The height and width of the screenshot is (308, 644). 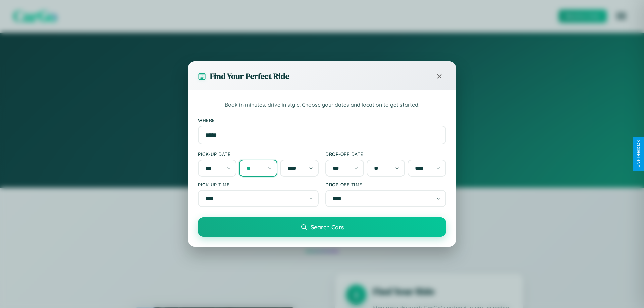 What do you see at coordinates (386, 154) in the screenshot?
I see `label: Drop-off Date` at bounding box center [386, 154].